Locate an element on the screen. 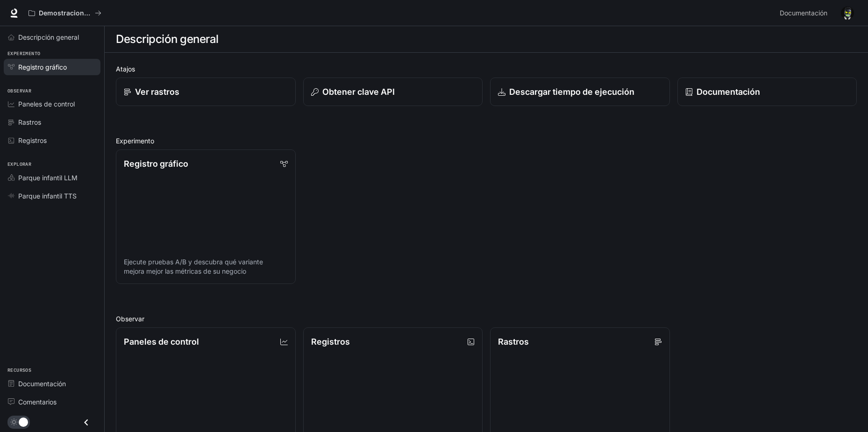  h2: Atajos is located at coordinates (486, 69).